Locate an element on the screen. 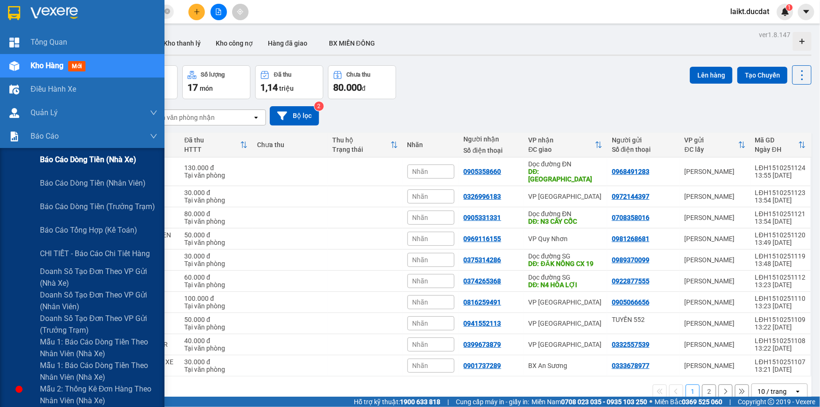 The height and width of the screenshot is (407, 820). div: Đã thu is located at coordinates (212, 140).